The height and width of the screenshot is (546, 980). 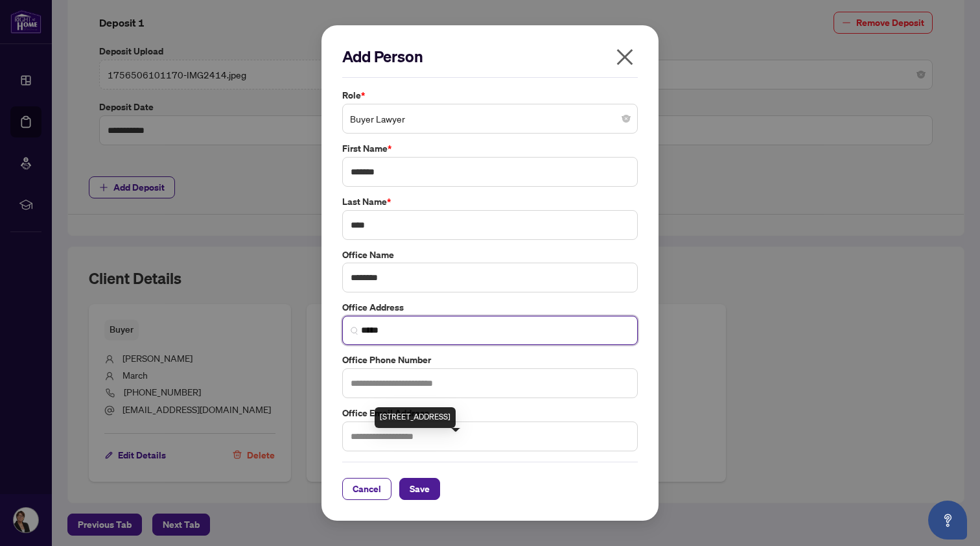 I want to click on span: close-circle, so click(x=626, y=119).